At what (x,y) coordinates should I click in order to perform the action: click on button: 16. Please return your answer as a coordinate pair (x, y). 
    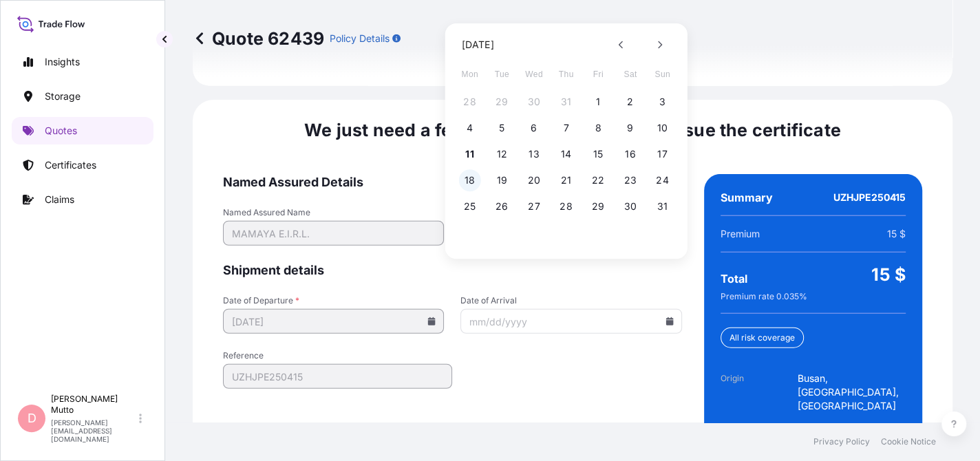
    Looking at the image, I should click on (631, 154).